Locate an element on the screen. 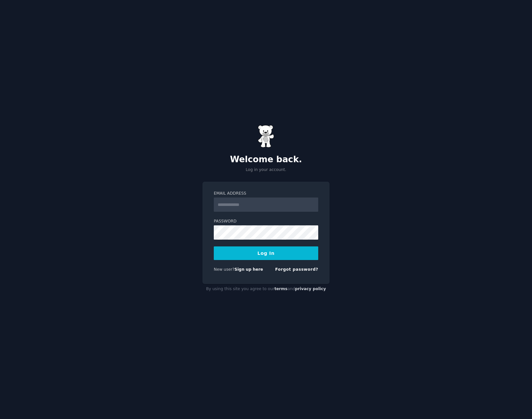  label: Email Address is located at coordinates (266, 194).